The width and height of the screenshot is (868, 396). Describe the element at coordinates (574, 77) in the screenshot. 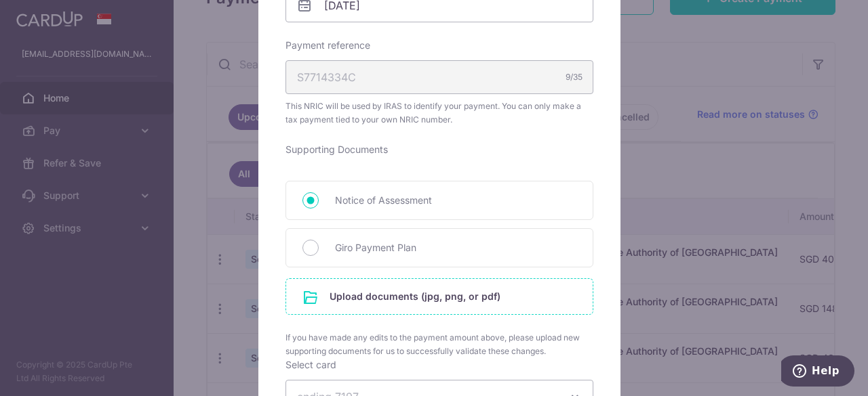

I see `div: 9/35` at that location.